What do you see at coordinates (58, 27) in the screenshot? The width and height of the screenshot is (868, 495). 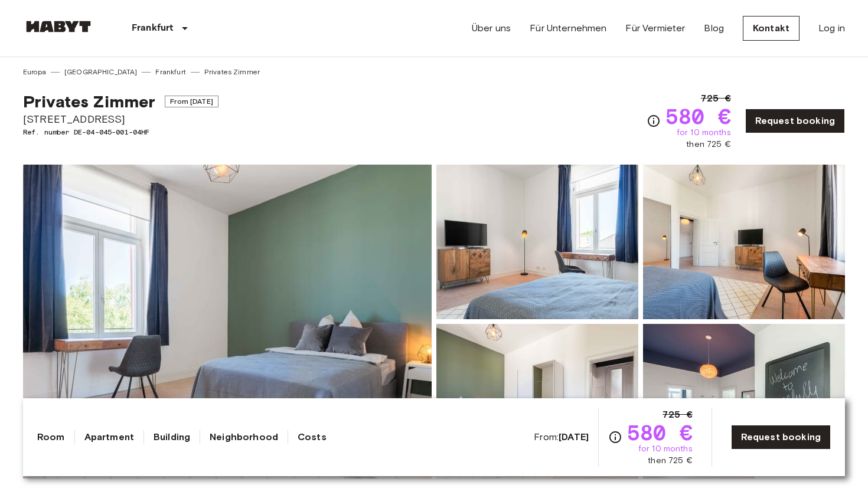 I see `img: Habyt` at bounding box center [58, 27].